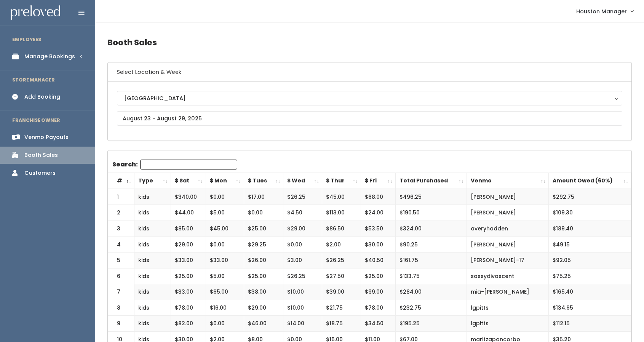 Image resolution: width=644 pixels, height=342 pixels. Describe the element at coordinates (303, 213) in the screenshot. I see `td: $4.50` at that location.